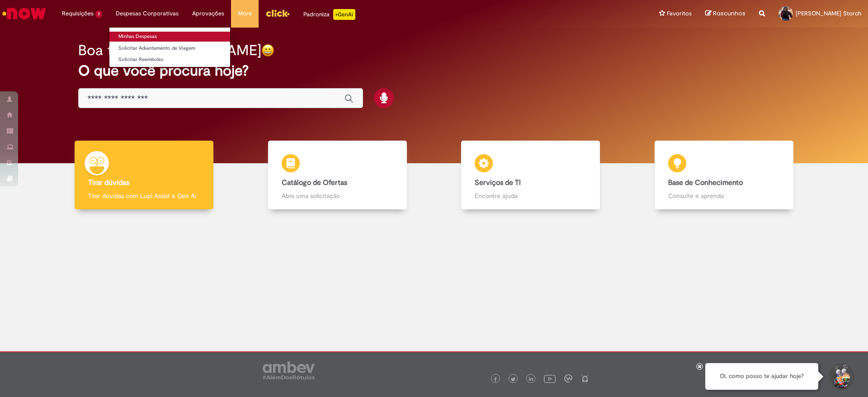 This screenshot has height=397, width=868. What do you see at coordinates (530, 195) in the screenshot?
I see `p: Encontre ajuda` at bounding box center [530, 195].